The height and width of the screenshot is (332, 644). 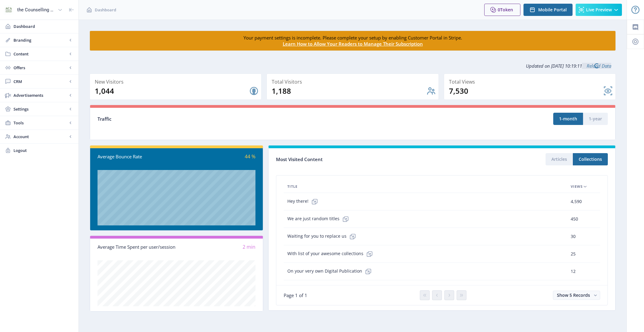 I want to click on span: Show 5 Records, so click(x=574, y=295).